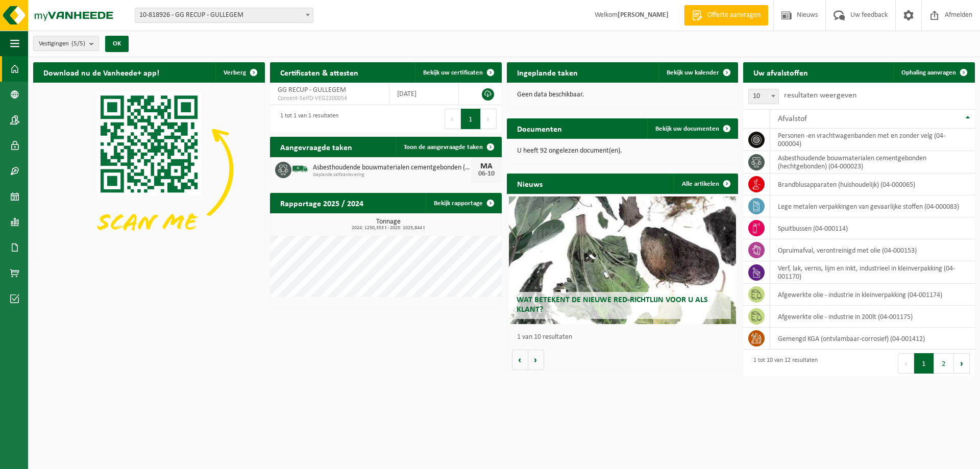 The width and height of the screenshot is (980, 469). What do you see at coordinates (873, 228) in the screenshot?
I see `td: spuitbussen (04-000114)` at bounding box center [873, 228].